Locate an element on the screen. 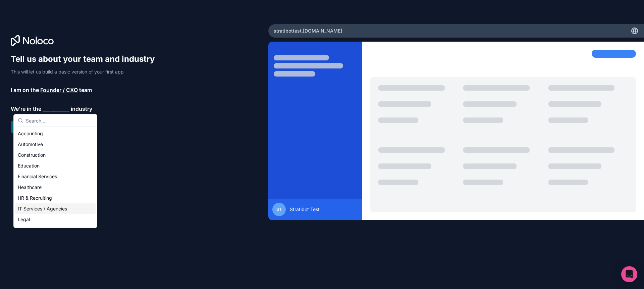  span: industry is located at coordinates (81, 109).